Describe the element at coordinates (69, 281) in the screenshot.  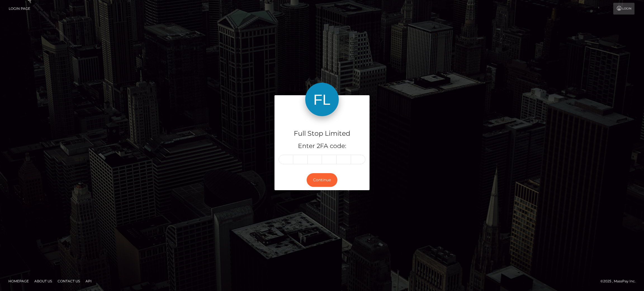
I see `a: Contact Us` at that location.